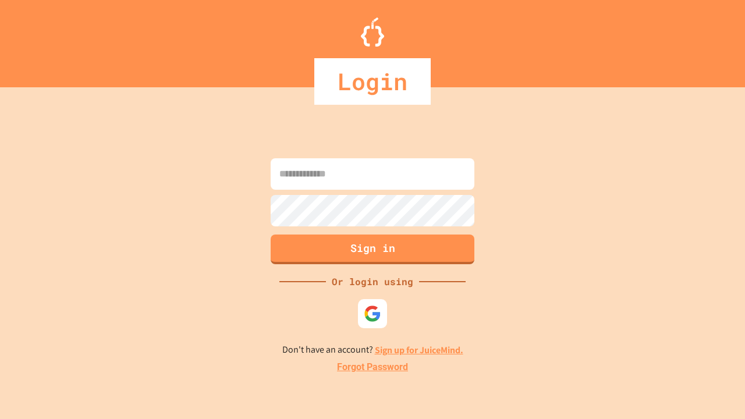  Describe the element at coordinates (373, 367) in the screenshot. I see `a: Forgot Password` at that location.